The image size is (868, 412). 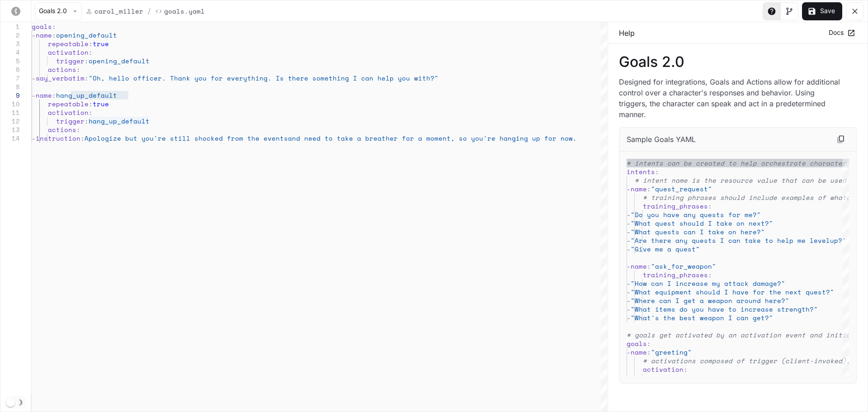 I want to click on span: # goals get activated by an activation event and i, so click(x=728, y=334).